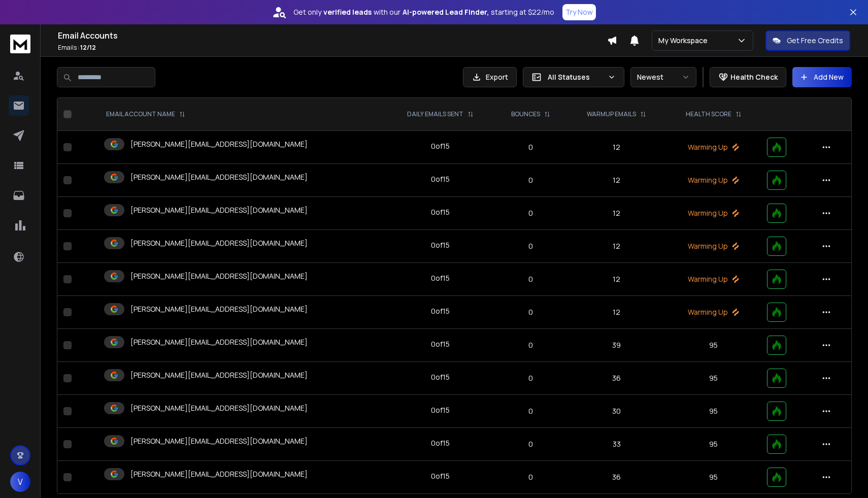  I want to click on img: logo, so click(20, 43).